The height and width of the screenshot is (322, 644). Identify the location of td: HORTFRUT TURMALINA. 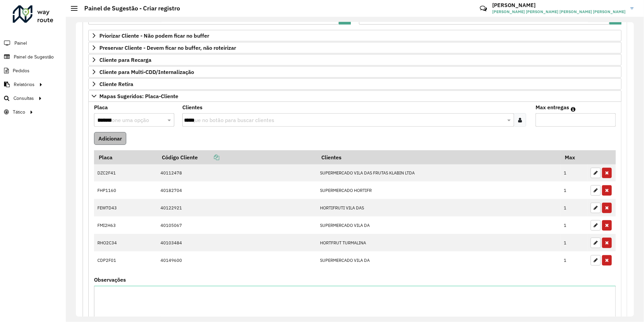
(439, 243).